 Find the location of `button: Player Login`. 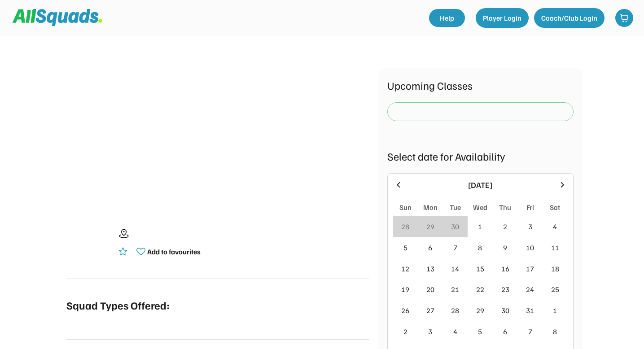

button: Player Login is located at coordinates (502, 18).